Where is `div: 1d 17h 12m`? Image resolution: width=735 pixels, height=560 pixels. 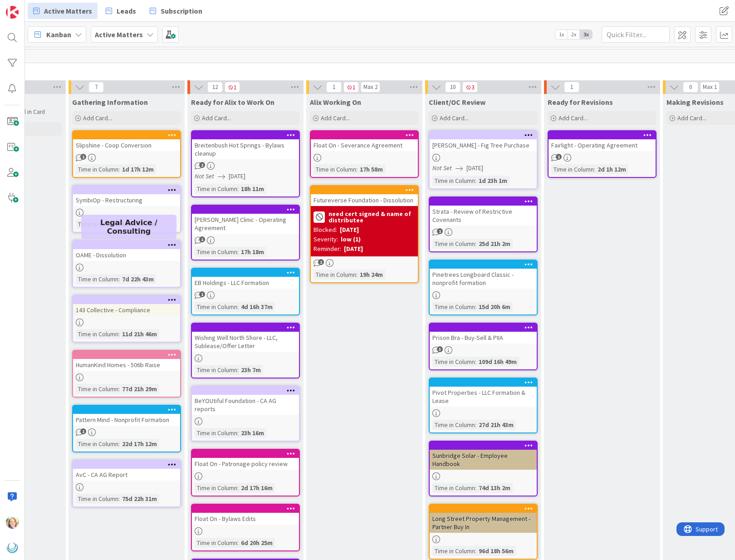
div: 1d 17h 12m is located at coordinates (138, 169).